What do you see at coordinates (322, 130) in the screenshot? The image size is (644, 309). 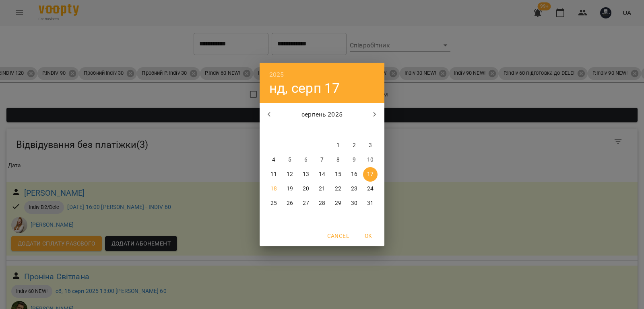 I see `span: чт` at bounding box center [322, 130].